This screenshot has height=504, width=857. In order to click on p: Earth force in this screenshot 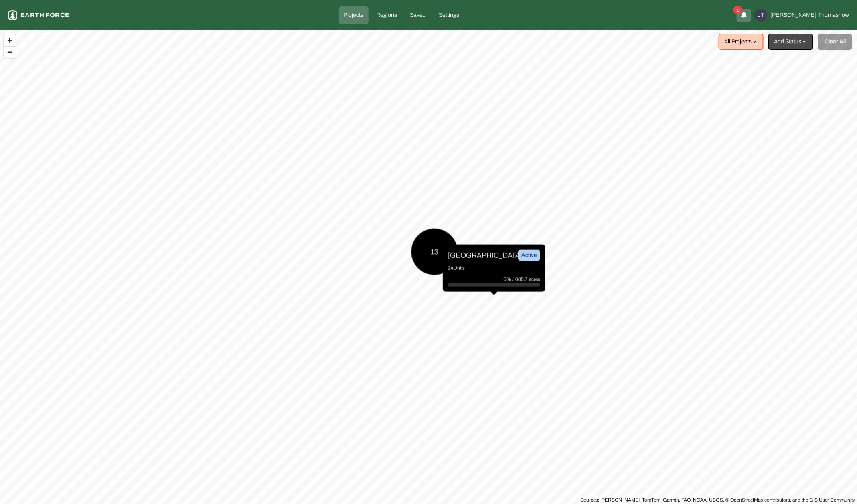, I will do `click(45, 15)`.